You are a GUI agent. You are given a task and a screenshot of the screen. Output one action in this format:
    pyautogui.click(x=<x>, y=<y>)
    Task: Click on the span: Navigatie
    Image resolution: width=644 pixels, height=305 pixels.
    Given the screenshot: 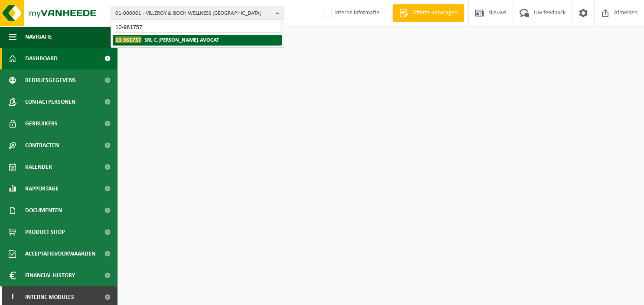 What is the action you would take?
    pyautogui.click(x=39, y=37)
    